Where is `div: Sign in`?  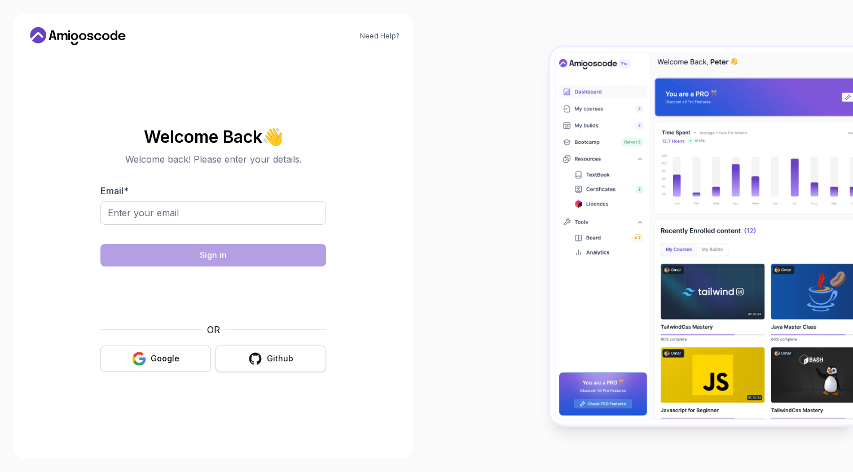 div: Sign in is located at coordinates (213, 255).